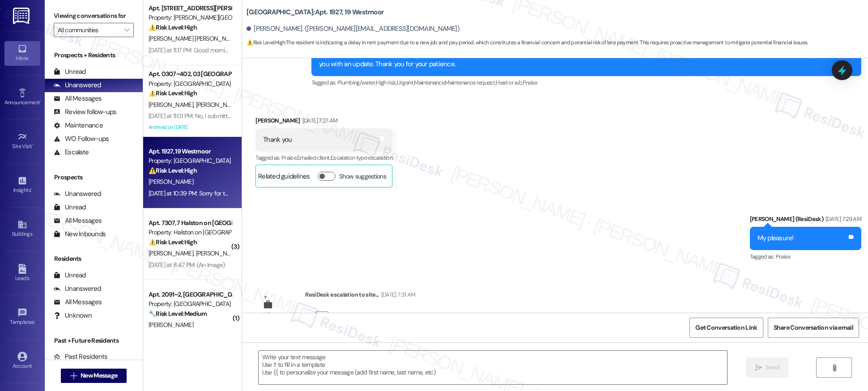  I want to click on a: Templates •, so click(22, 318).